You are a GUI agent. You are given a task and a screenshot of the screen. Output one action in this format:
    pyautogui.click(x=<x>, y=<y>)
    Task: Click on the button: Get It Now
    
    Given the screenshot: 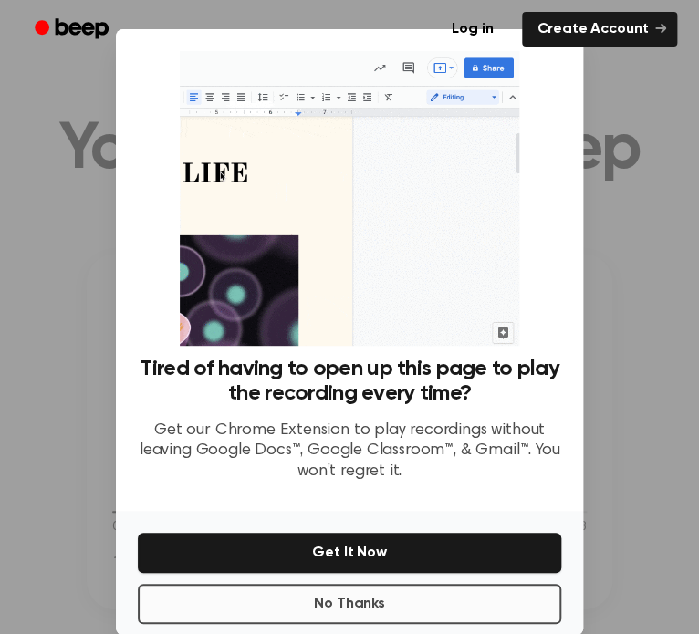 What is the action you would take?
    pyautogui.click(x=350, y=553)
    